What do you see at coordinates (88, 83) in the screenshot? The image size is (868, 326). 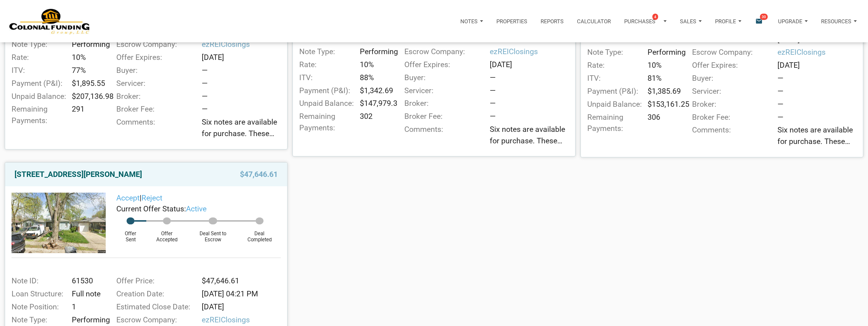 I see `div: $1,895.55` at bounding box center [88, 83].